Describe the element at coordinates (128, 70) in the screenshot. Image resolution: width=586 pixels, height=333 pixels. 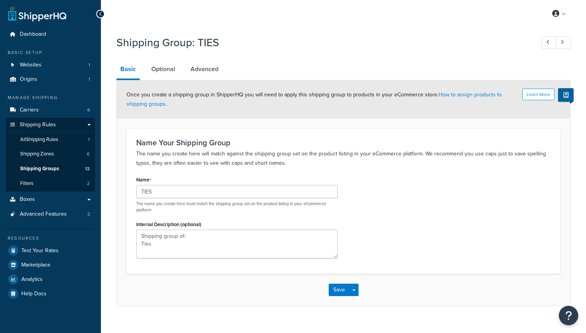
I see `a: Basic` at that location.